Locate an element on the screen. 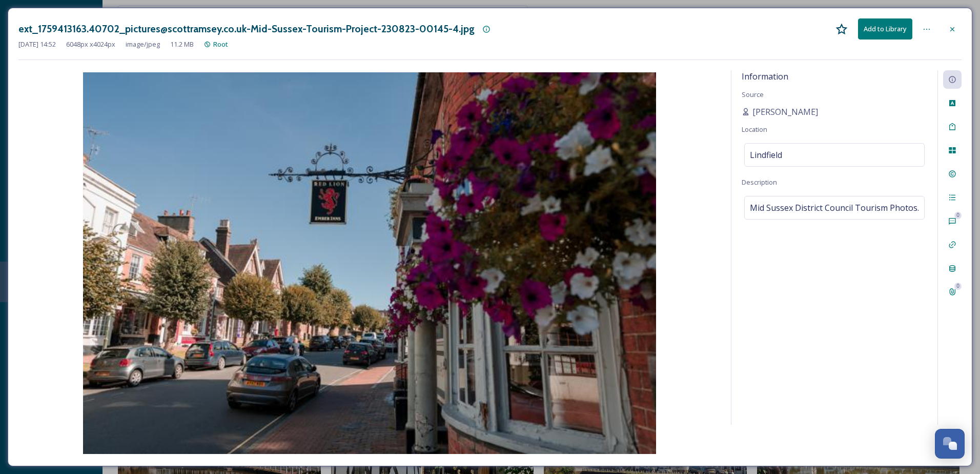 The image size is (980, 474). span: Lindfield is located at coordinates (766, 155).